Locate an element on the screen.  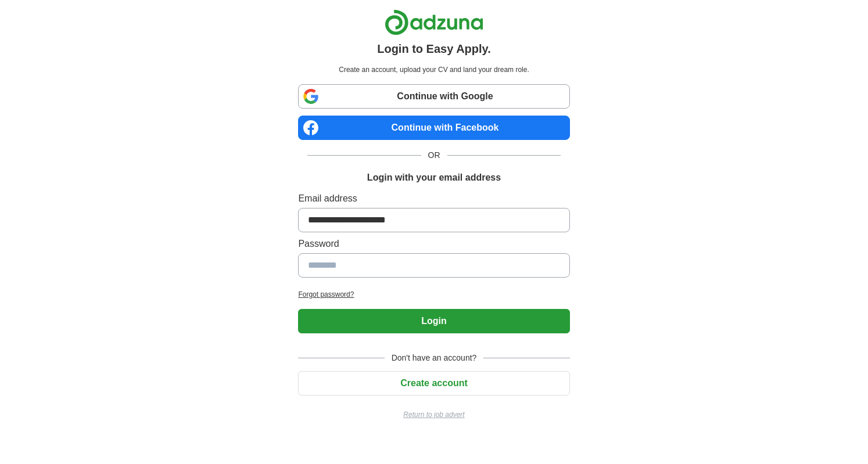
a: Continue with Google is located at coordinates (433, 96).